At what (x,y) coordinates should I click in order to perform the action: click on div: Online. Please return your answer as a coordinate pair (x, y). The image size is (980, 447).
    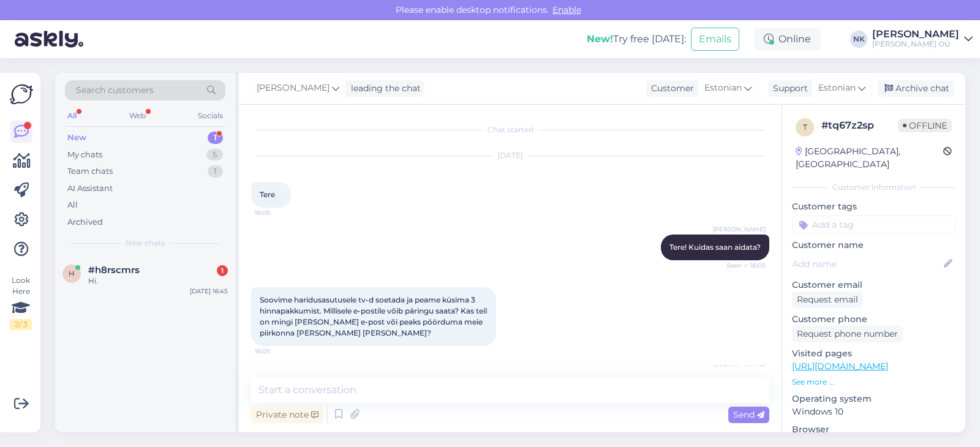
    Looking at the image, I should click on (787, 39).